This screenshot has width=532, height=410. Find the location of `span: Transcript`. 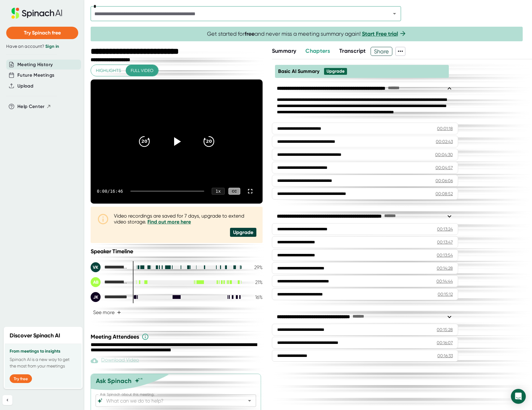

span: Transcript is located at coordinates (352, 51).